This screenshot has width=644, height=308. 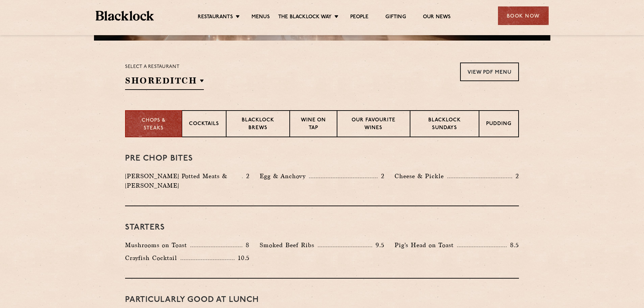 I want to click on div: Book Now, so click(x=524, y=15).